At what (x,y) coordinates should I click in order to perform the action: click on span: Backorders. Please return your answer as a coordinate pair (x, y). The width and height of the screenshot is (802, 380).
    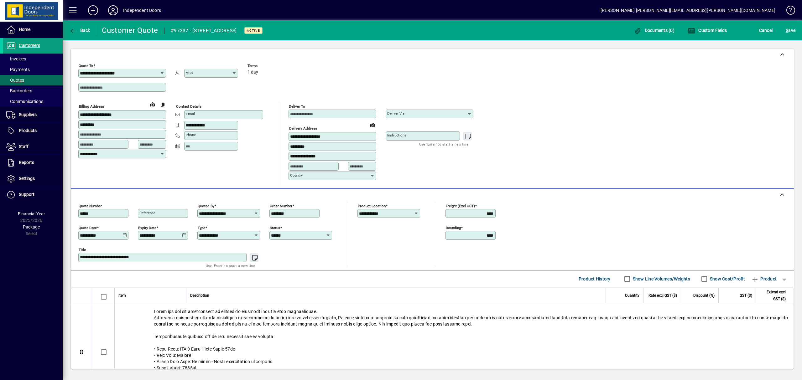
    Looking at the image, I should click on (19, 91).